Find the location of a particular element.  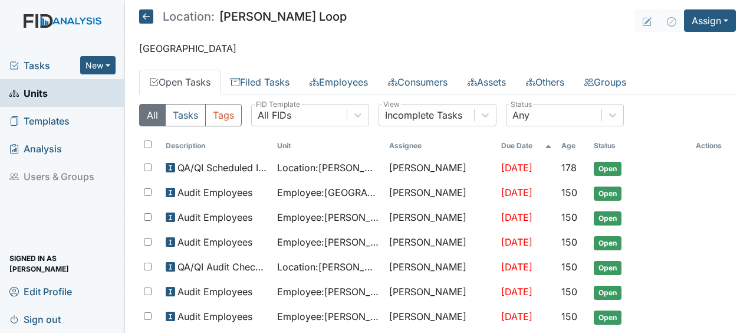

span: Tasks is located at coordinates (45, 65).